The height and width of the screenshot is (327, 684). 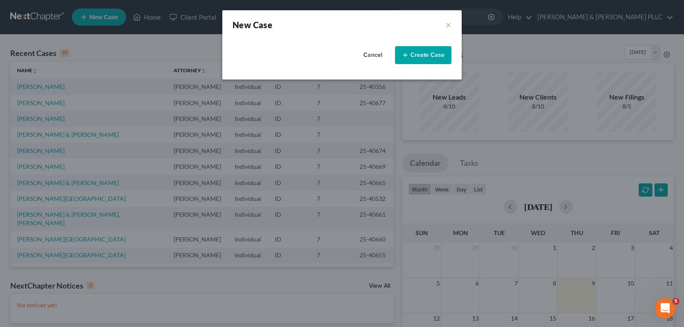 I want to click on strong: New Case, so click(x=252, y=25).